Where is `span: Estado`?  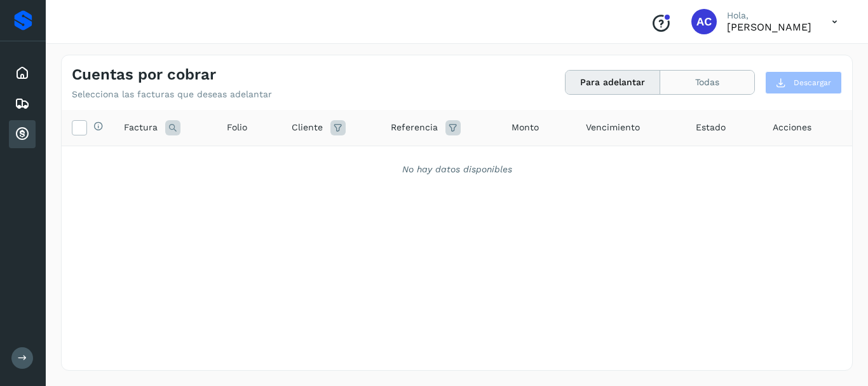
span: Estado is located at coordinates (710, 127).